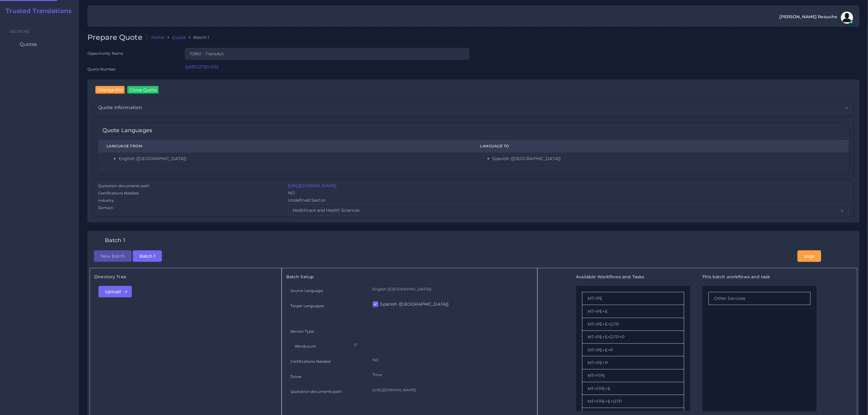 The image size is (868, 415). Describe the element at coordinates (633, 376) in the screenshot. I see `li: MT+FPE` at that location.